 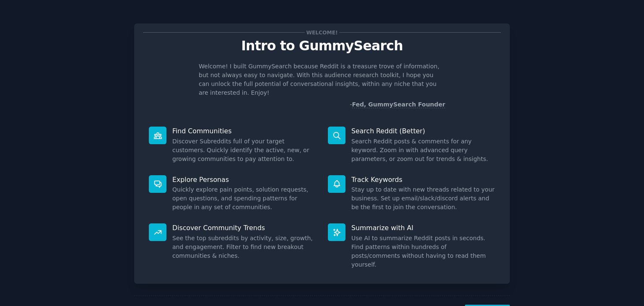 I want to click on dd: See the top subreddits by activity, size, growth, and engagement. Filter to find new breakout com..., so click(x=244, y=246).